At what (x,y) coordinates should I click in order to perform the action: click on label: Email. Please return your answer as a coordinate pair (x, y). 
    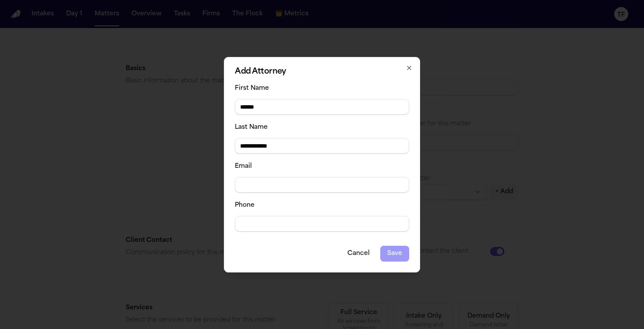
    Looking at the image, I should click on (243, 166).